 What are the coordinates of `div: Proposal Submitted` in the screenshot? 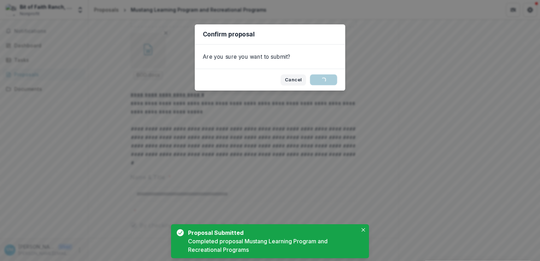 It's located at (272, 233).